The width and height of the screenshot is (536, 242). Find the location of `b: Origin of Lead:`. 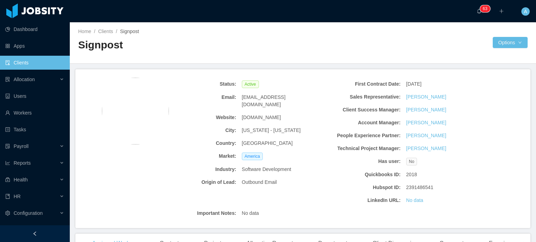

b: Origin of Lead: is located at coordinates (198, 182).